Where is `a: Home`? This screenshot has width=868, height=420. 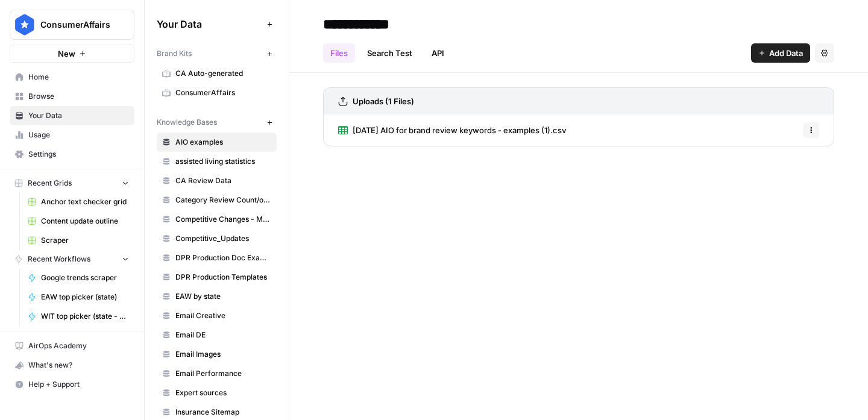 a: Home is located at coordinates (72, 77).